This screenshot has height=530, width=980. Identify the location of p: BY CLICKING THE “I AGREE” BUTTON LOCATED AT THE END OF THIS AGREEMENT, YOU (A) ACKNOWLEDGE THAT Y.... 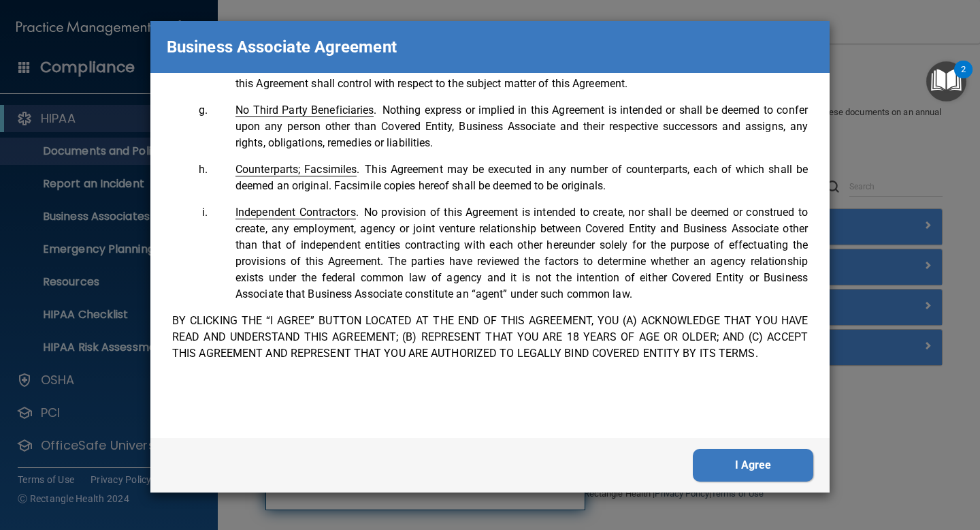
(490, 337).